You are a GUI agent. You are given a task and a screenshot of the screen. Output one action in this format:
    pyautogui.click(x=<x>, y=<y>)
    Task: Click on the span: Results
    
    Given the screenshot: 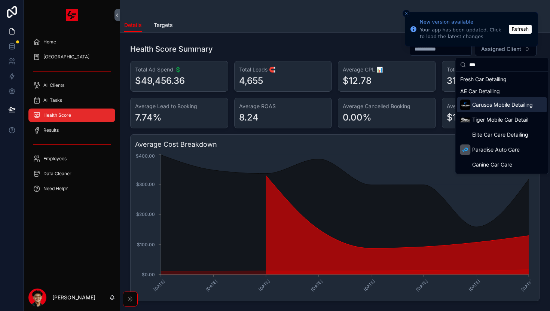 What is the action you would take?
    pyautogui.click(x=51, y=130)
    